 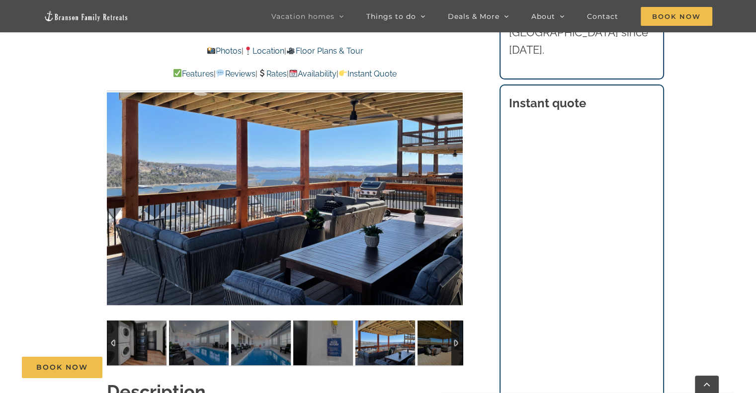 I want to click on a: Features, so click(x=193, y=74).